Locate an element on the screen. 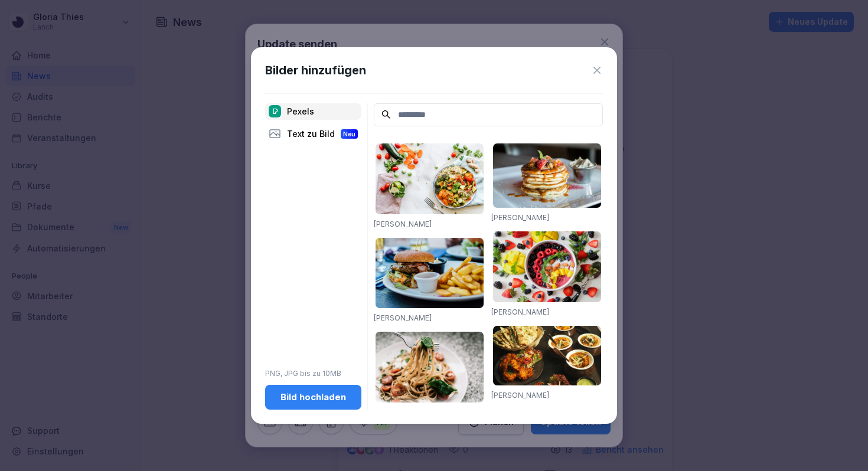 This screenshot has width=868, height=471. div: Text zu Bild is located at coordinates (313, 134).